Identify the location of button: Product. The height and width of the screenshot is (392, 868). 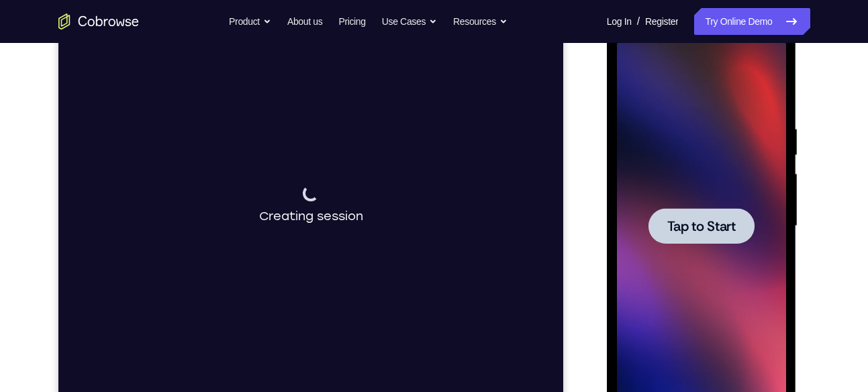
(250, 22).